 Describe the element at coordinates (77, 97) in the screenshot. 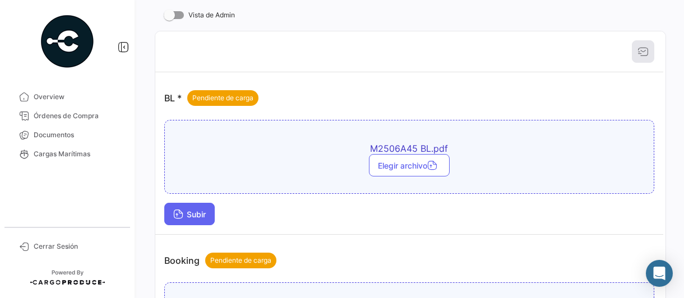

I see `span: Overview` at that location.